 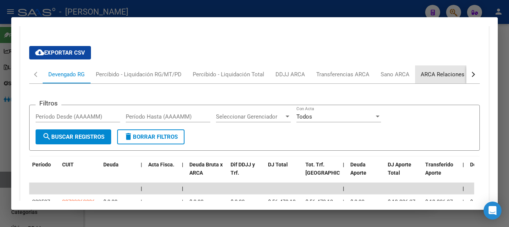 I want to click on datatable-header-cell: Deuda Aporte, so click(x=366, y=173).